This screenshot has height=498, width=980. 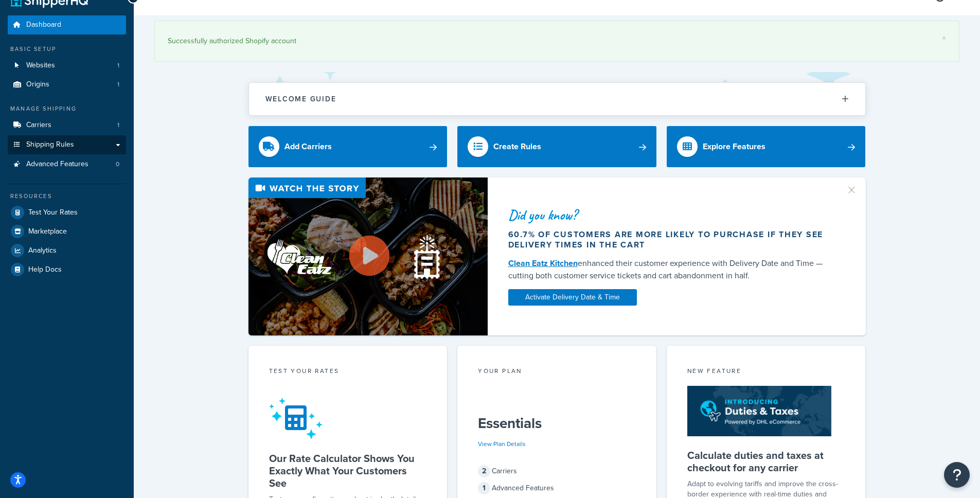 What do you see at coordinates (671, 269) in the screenshot?
I see `div: enhanced their customer experience with Delivery Date and Time — cutting both customer service ti...` at bounding box center [671, 269].